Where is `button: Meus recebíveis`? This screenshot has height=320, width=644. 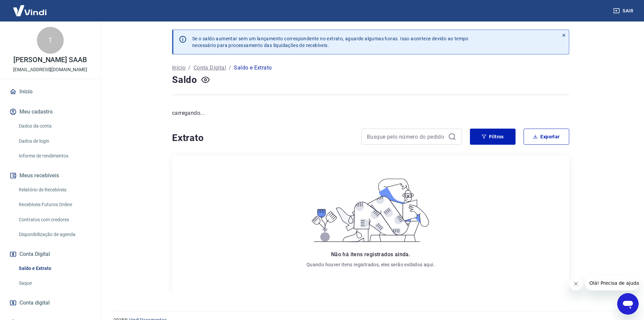
button: Meus recebíveis is located at coordinates (50, 175).